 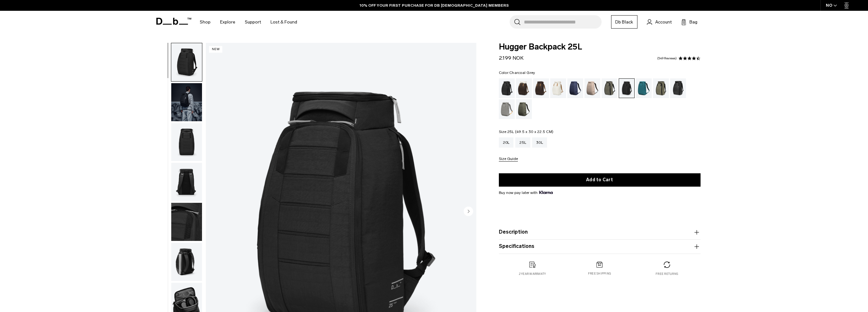 What do you see at coordinates (666, 274) in the screenshot?
I see `p: Free returns` at bounding box center [666, 274].